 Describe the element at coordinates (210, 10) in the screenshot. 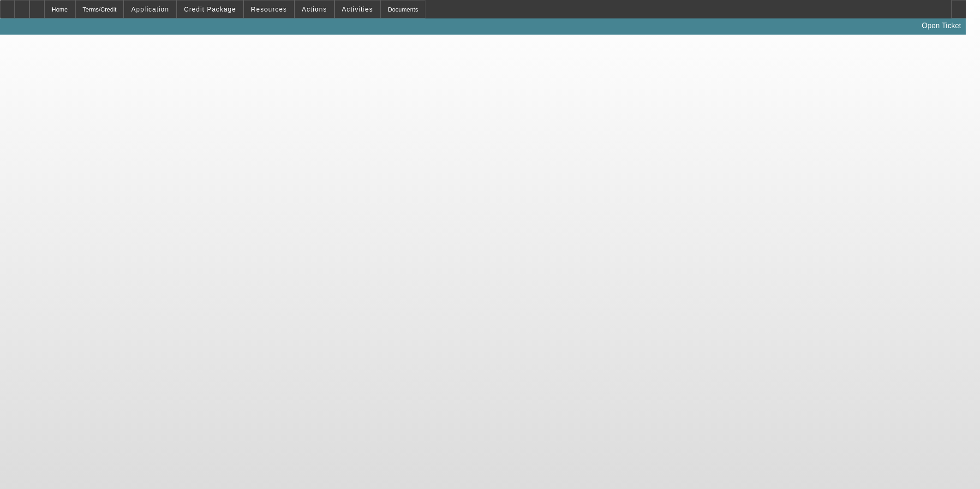

I see `button: Credit Package` at that location.